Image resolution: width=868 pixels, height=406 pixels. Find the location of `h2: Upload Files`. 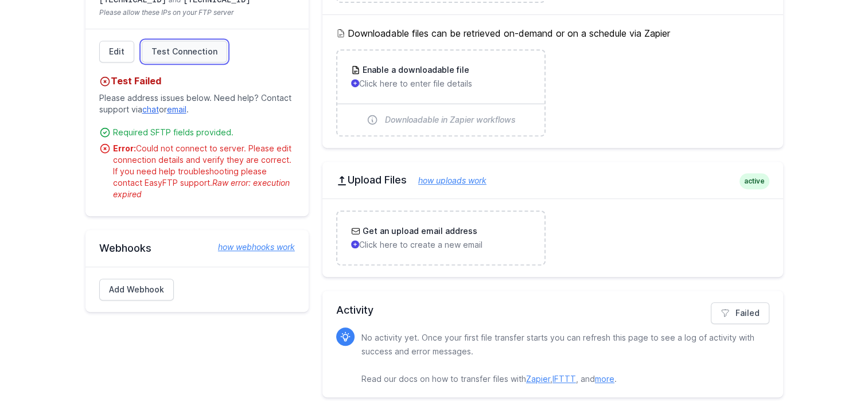

h2: Upload Files is located at coordinates (552, 180).